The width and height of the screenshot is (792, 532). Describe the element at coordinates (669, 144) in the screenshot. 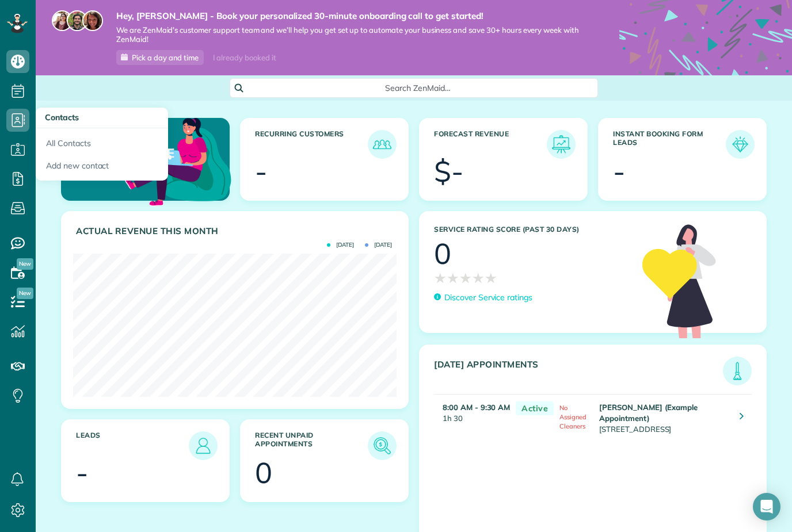

I see `h3: Instant Booking Form Leads` at that location.